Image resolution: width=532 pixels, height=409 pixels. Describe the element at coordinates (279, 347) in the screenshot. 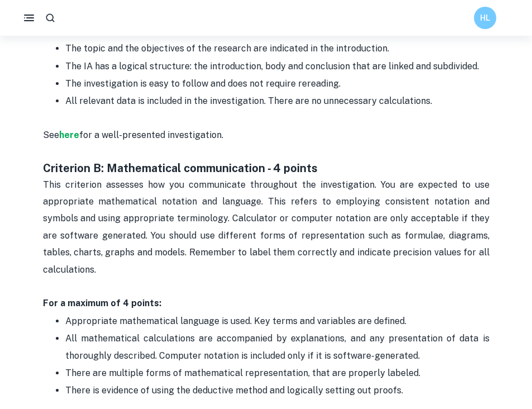

I see `span: All mathematical calculations are accompanied by explanations, and any presentation of data is th...` at that location.